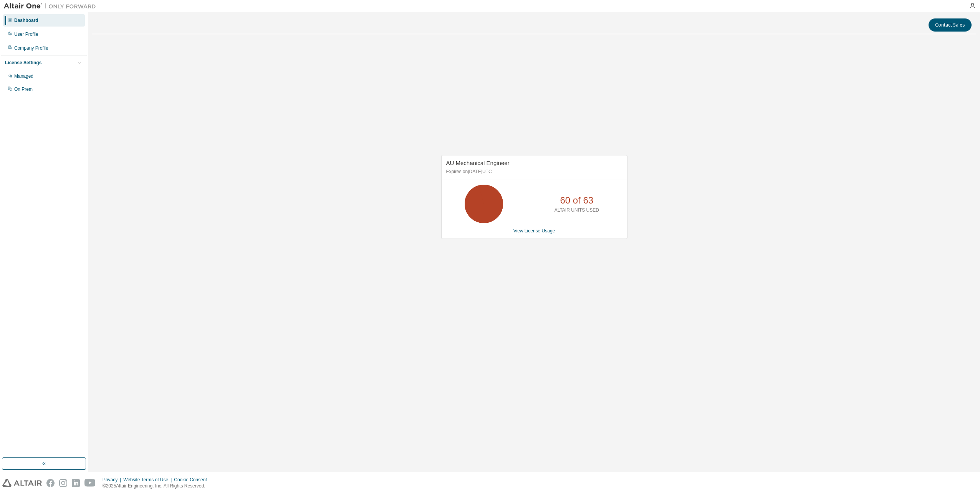 The height and width of the screenshot is (494, 980). What do you see at coordinates (950, 25) in the screenshot?
I see `button: Contact Sales` at bounding box center [950, 25].